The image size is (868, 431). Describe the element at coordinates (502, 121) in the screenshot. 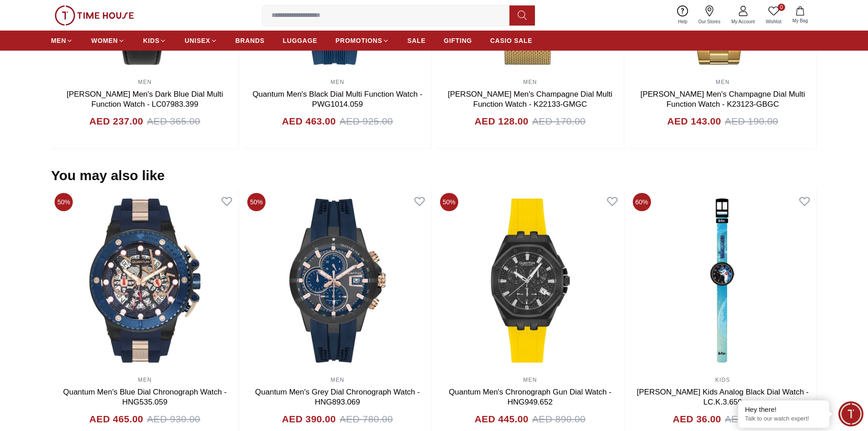

I see `h4: AED 128.00` at that location.